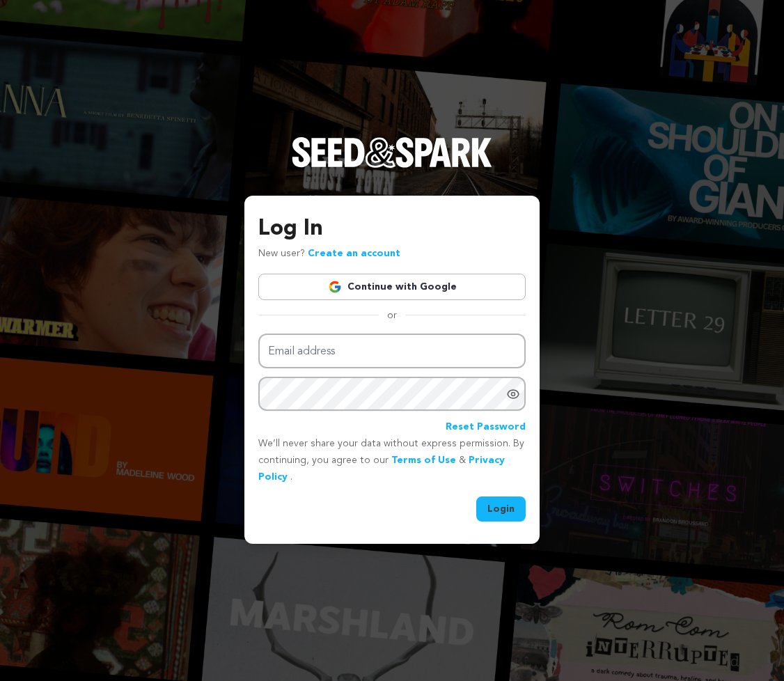 The height and width of the screenshot is (681, 784). Describe the element at coordinates (329, 255) in the screenshot. I see `p: New user?` at that location.